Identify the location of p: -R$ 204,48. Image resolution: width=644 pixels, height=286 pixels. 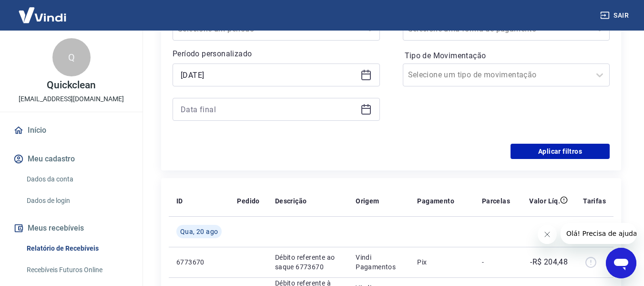
(549, 262).